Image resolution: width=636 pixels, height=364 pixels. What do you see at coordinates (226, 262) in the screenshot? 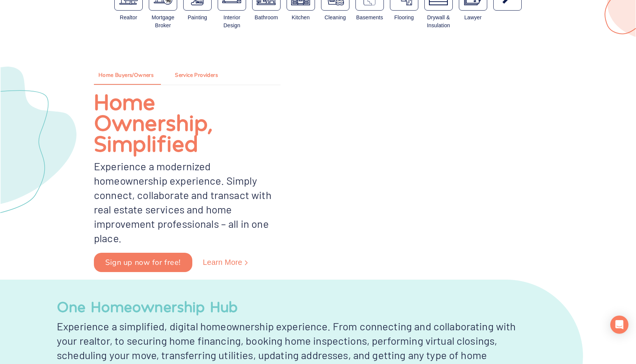
I see `p: Learn More` at bounding box center [226, 262].